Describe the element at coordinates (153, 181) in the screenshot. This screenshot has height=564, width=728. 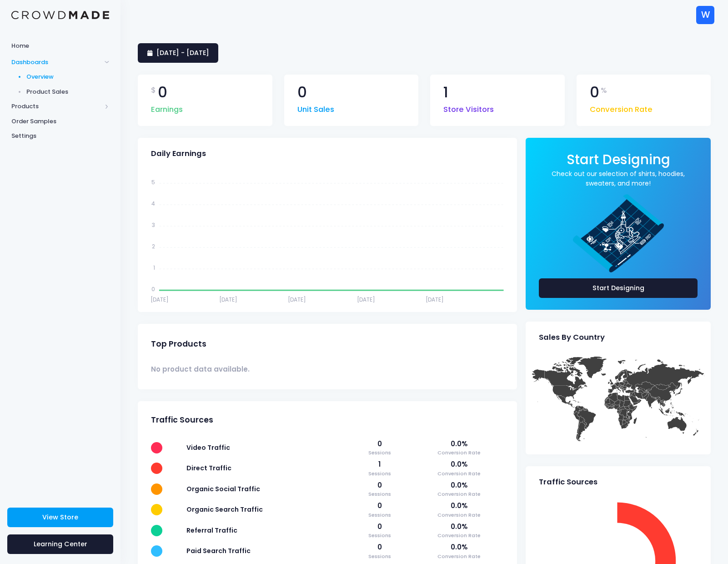
I see `tspan: 5` at that location.